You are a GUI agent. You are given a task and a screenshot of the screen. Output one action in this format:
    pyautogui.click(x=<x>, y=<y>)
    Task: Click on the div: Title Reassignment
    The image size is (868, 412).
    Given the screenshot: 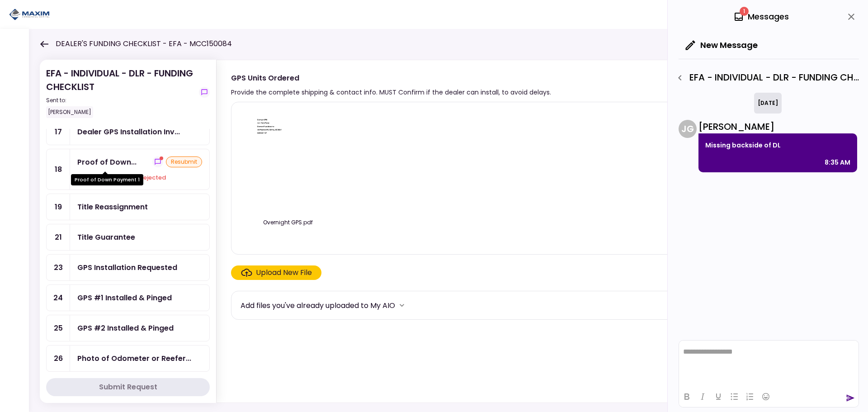 What is the action you would take?
    pyautogui.click(x=113, y=207)
    